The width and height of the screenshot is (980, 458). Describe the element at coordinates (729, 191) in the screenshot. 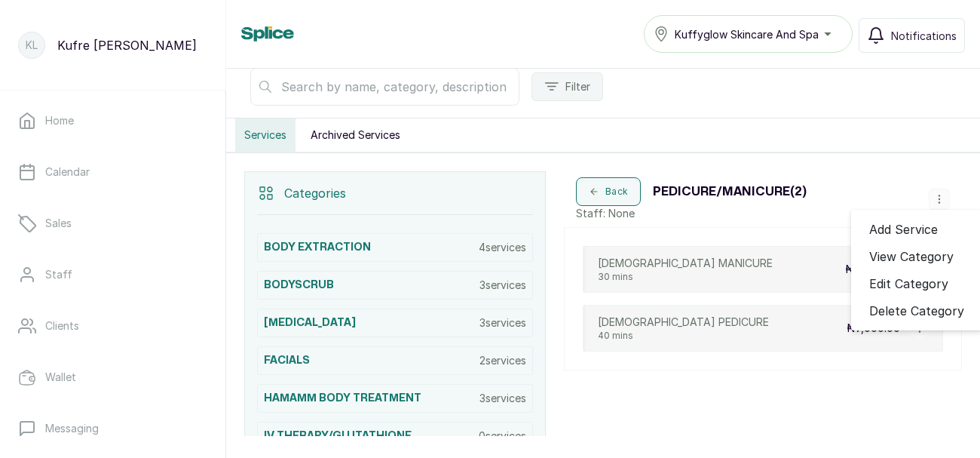

I see `h3: PEDICURE/MANICURE ( 2 )` at that location.